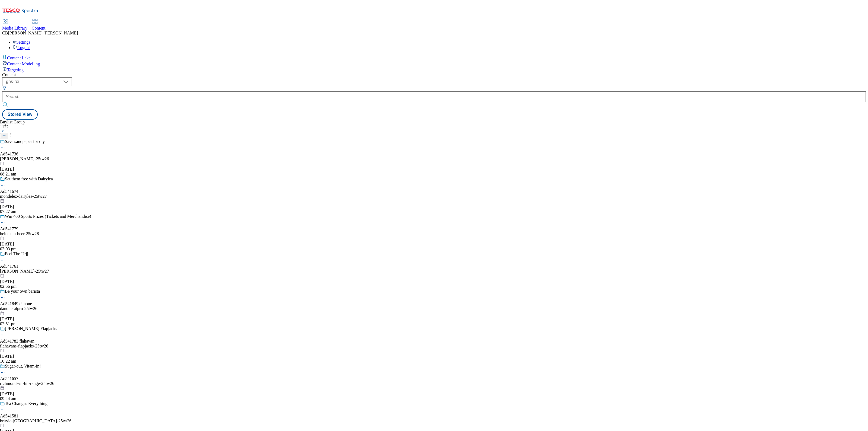 This screenshot has width=868, height=431. Describe the element at coordinates (15, 28) in the screenshot. I see `span: Media Library` at that location.